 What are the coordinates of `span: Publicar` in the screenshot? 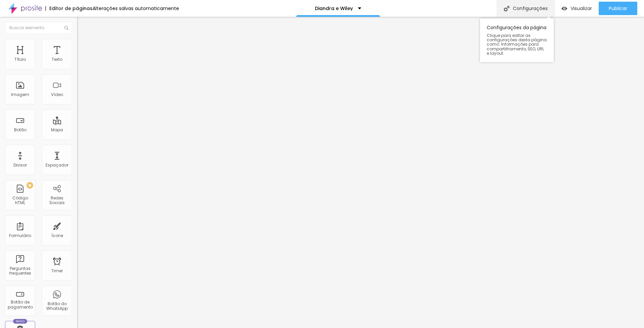 It's located at (618, 8).